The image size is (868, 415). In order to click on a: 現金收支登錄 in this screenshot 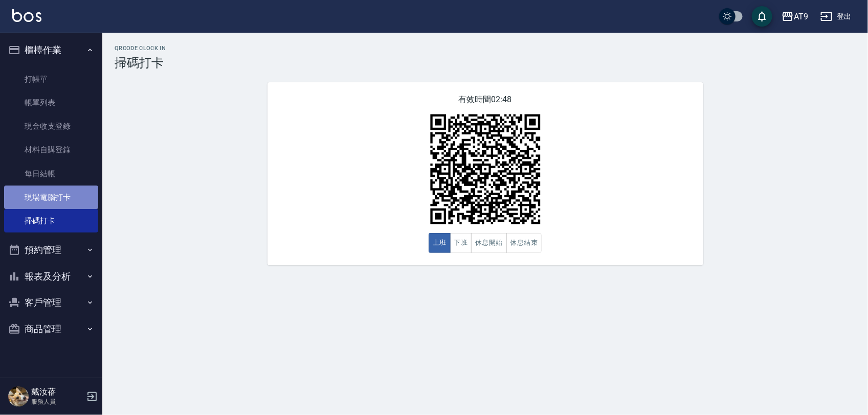, I will do `click(51, 126)`.